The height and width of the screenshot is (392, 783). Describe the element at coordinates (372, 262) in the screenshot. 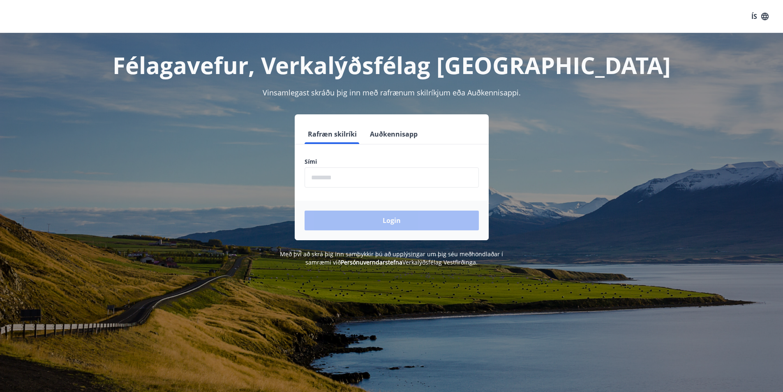

I see `a: Persónuverndarstefna` at that location.